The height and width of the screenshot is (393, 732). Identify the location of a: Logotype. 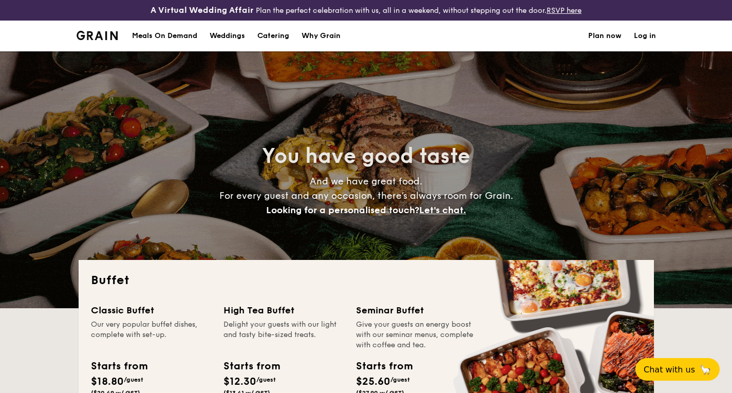
(97, 35).